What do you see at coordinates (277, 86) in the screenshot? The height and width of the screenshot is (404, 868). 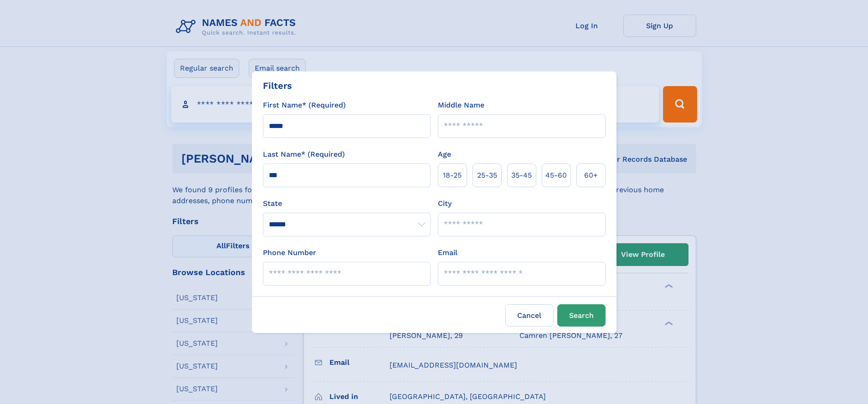 I see `div: Filters` at bounding box center [277, 86].